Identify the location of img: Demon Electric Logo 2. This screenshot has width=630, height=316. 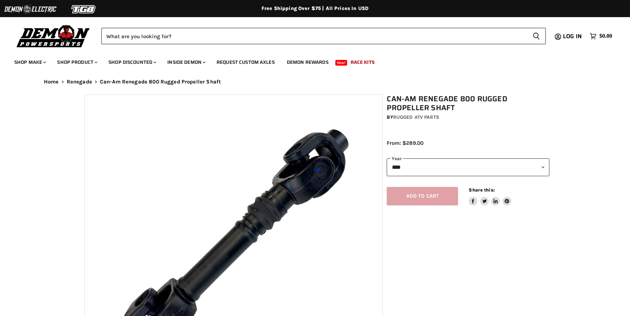
(30, 9).